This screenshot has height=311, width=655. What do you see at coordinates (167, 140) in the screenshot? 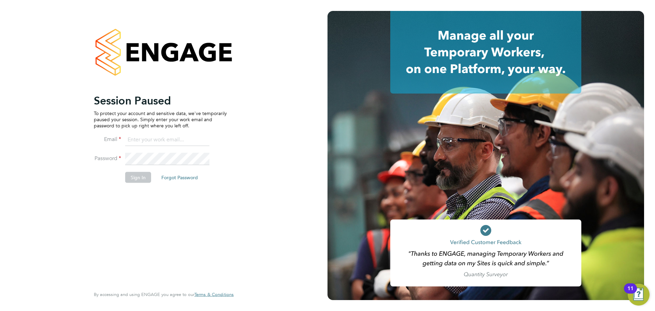
I see `input: Enter your work email...` at bounding box center [167, 140].